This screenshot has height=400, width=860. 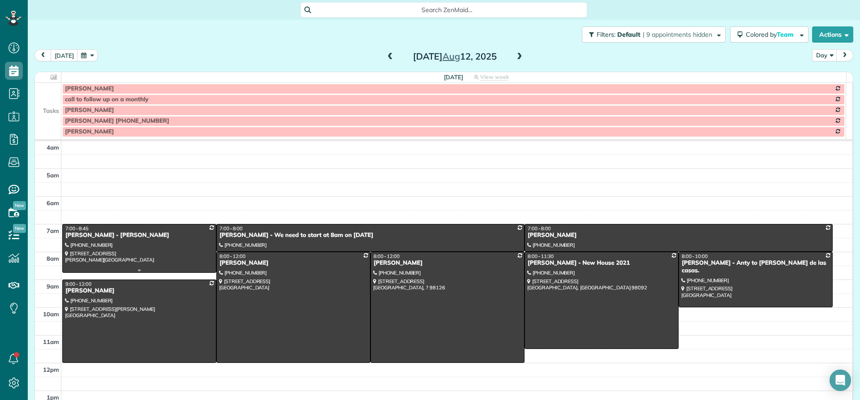 I want to click on span: View week, so click(x=494, y=77).